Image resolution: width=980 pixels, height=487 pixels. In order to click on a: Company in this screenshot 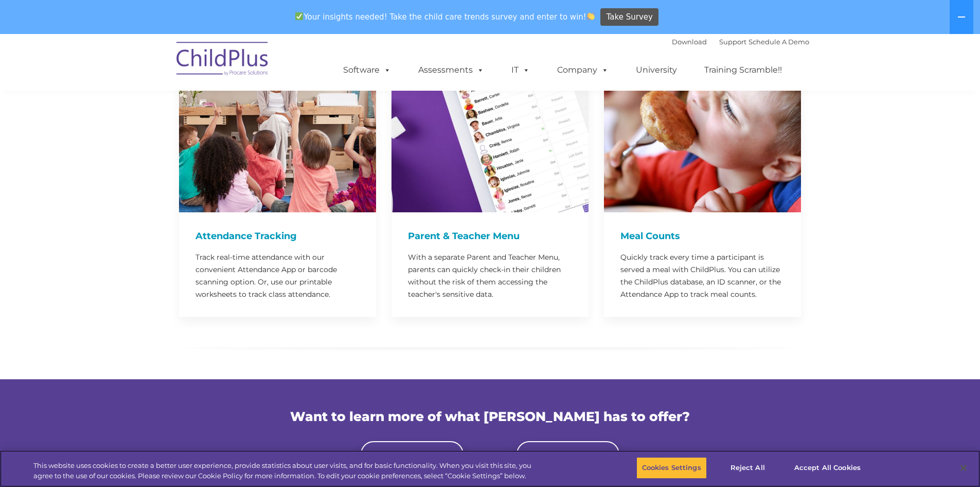, I will do `click(583, 70)`.